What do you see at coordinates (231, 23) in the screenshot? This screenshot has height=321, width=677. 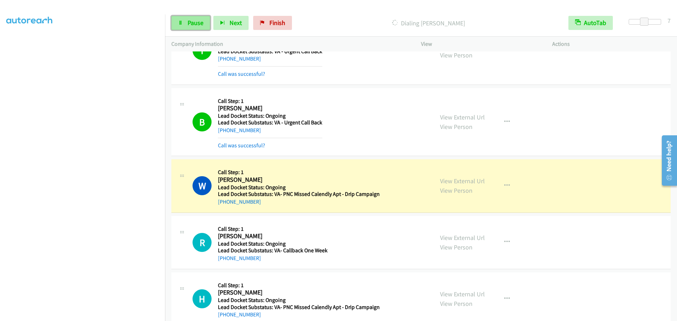 I see `button: Next` at bounding box center [231, 23].